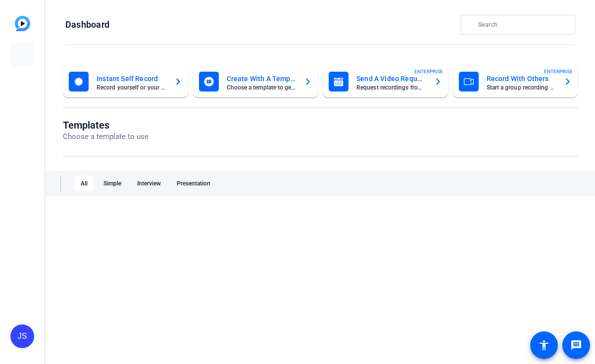  Describe the element at coordinates (106, 136) in the screenshot. I see `p: Choose a template to use` at that location.